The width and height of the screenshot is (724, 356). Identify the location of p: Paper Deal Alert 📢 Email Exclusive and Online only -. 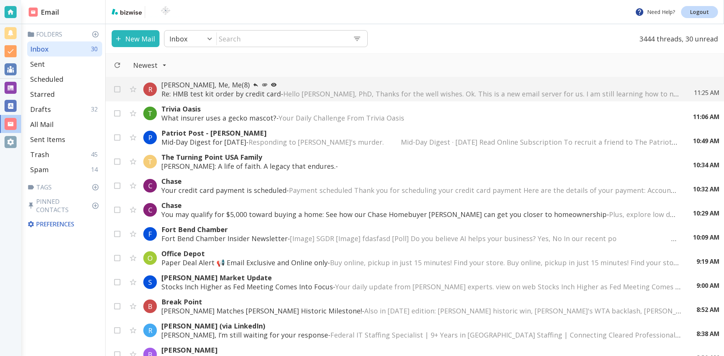
(421, 263).